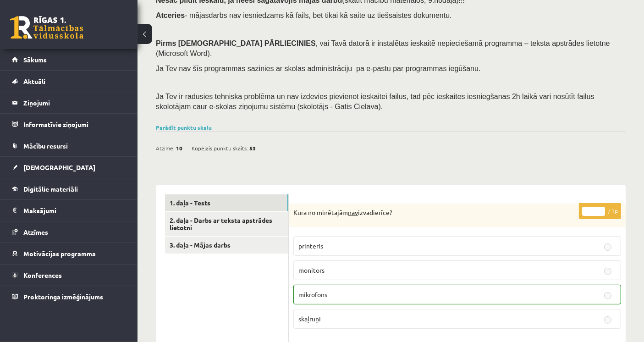  I want to click on a: Atzīmes, so click(69, 232).